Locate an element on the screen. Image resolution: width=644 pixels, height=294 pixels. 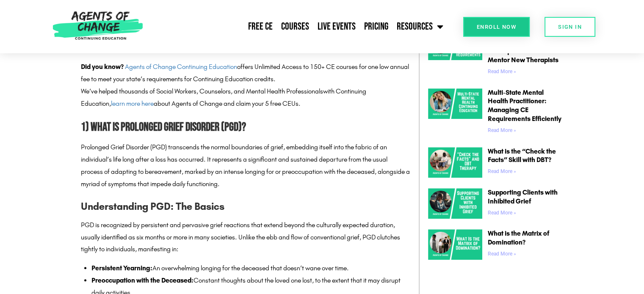
a: What is the “Check the Facts” Skill with DBT? is located at coordinates (521, 156).